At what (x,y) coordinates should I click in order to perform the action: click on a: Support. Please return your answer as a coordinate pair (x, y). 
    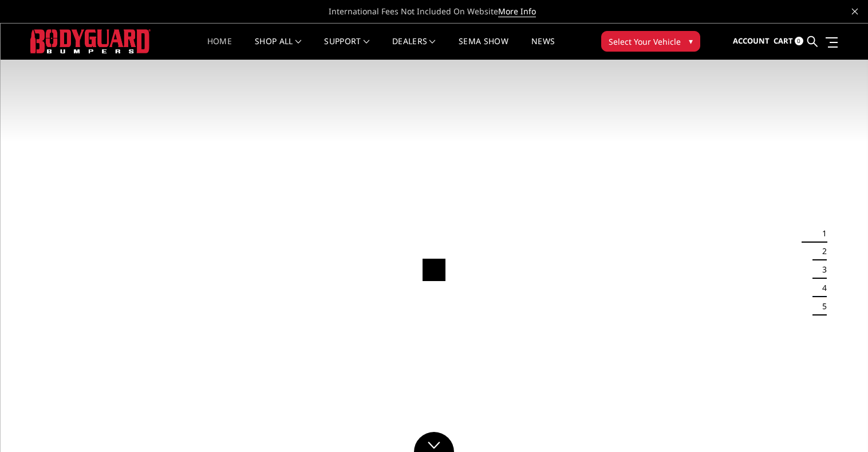
    Looking at the image, I should click on (346, 48).